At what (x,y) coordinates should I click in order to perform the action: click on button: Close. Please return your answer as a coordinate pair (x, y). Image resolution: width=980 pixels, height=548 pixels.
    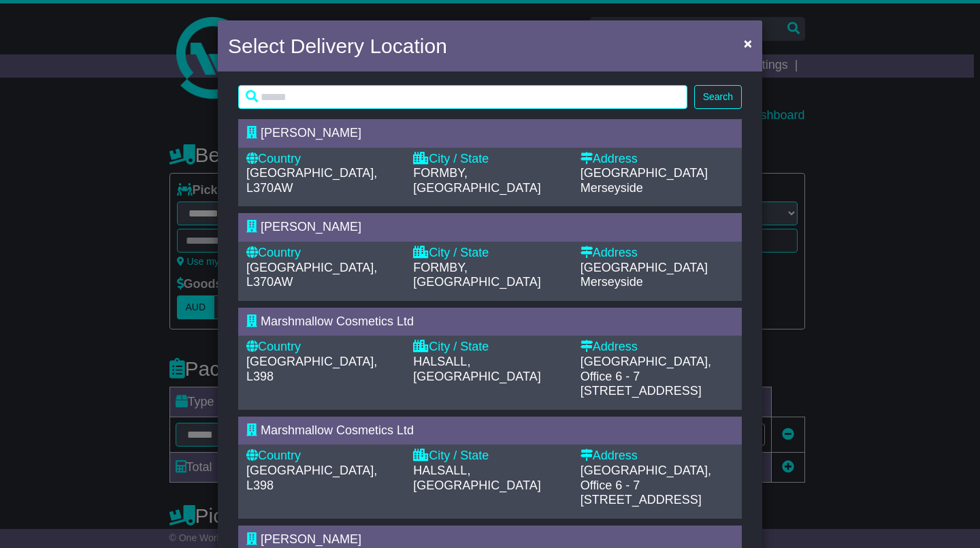
    Looking at the image, I should click on (748, 43).